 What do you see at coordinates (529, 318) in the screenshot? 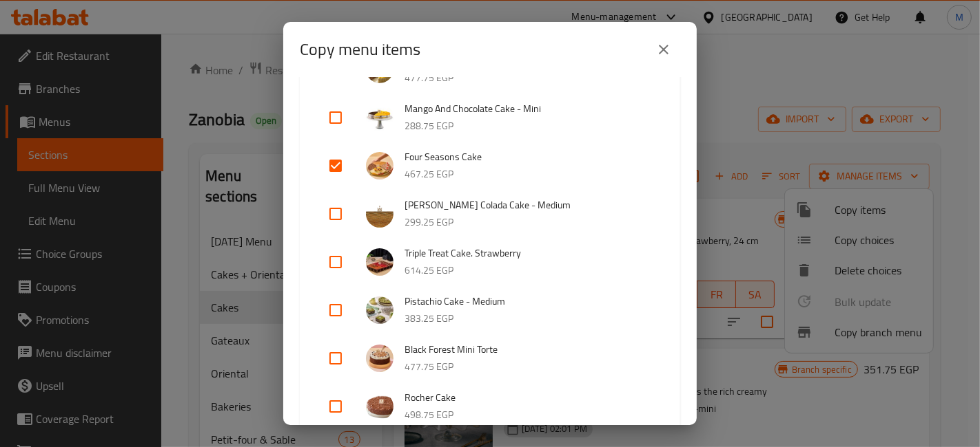
I see `p: 383.25 EGP` at bounding box center [529, 318].